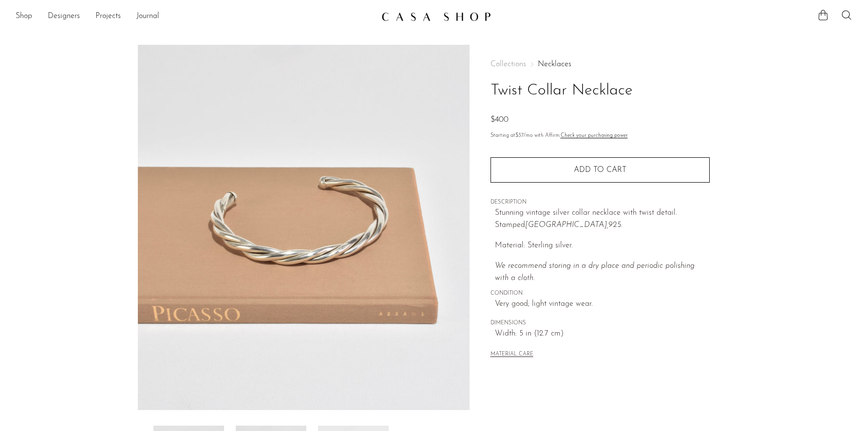  What do you see at coordinates (108, 17) in the screenshot?
I see `a: Projects` at bounding box center [108, 17].